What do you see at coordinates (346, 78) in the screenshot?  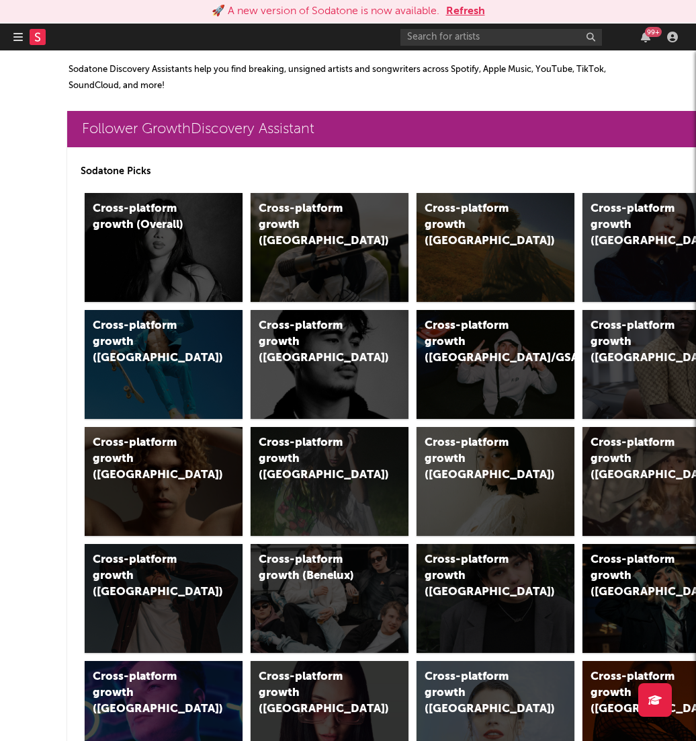 I see `p: Sodatone Discovery Assistants help you find breaking, unsigned artists and songwriters across Spo...` at bounding box center [346, 78].